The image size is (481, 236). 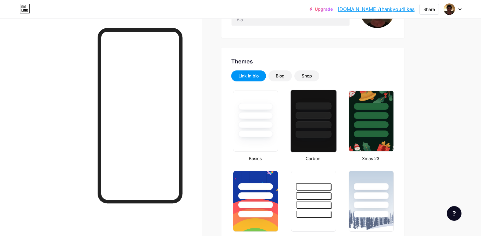 What do you see at coordinates (430, 9) in the screenshot?
I see `div: Share` at bounding box center [430, 9].